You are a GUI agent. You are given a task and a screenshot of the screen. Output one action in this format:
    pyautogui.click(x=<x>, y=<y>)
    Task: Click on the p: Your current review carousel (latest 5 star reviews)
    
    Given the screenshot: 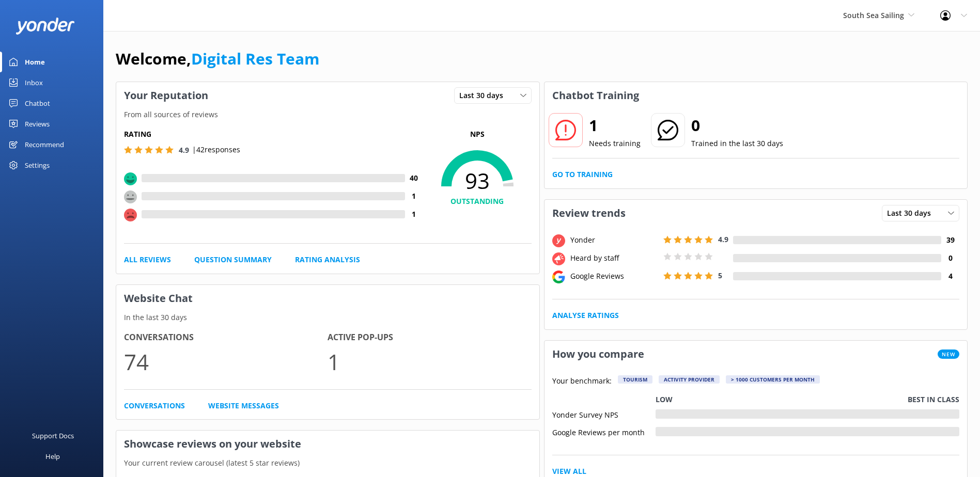 What is the action you would take?
    pyautogui.click(x=328, y=463)
    